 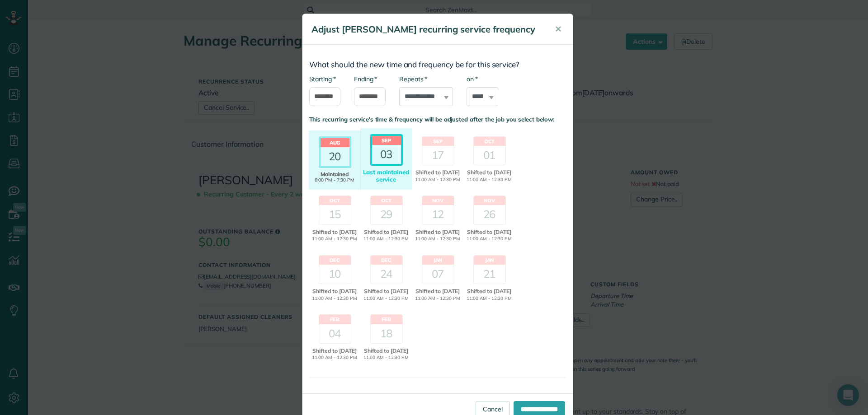 I want to click on header: Aug, so click(x=335, y=143).